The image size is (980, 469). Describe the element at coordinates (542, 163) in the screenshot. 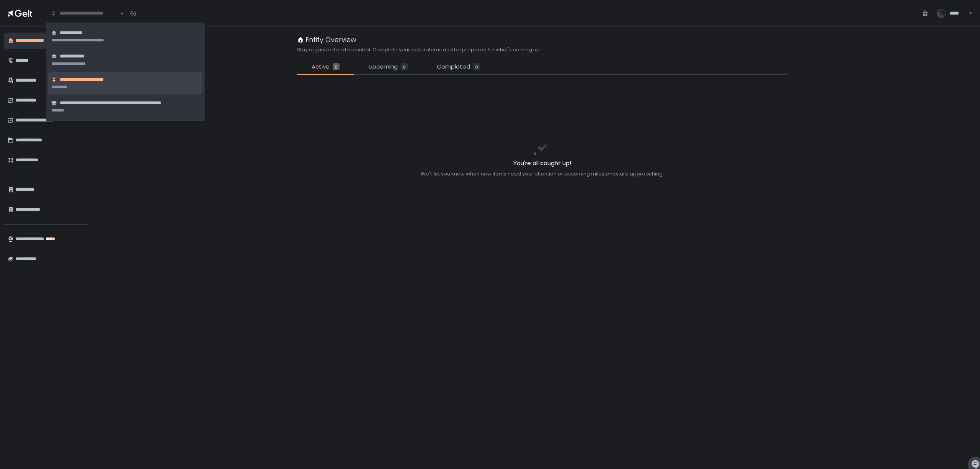

I see `h2: You're all caught up!` at that location.